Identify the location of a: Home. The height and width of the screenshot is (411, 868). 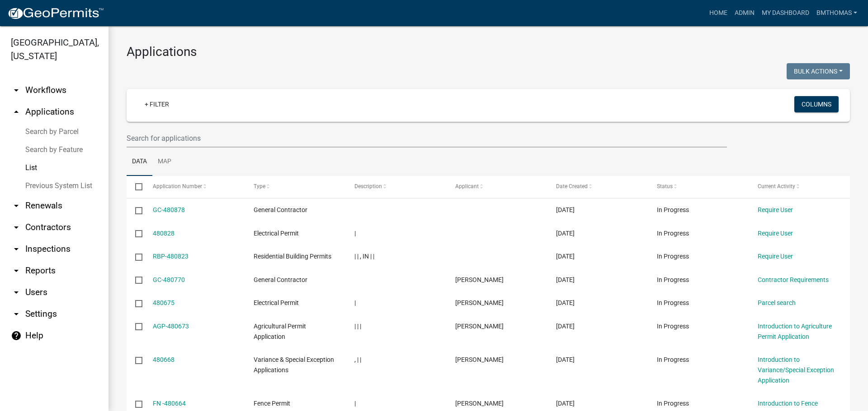
(718, 13).